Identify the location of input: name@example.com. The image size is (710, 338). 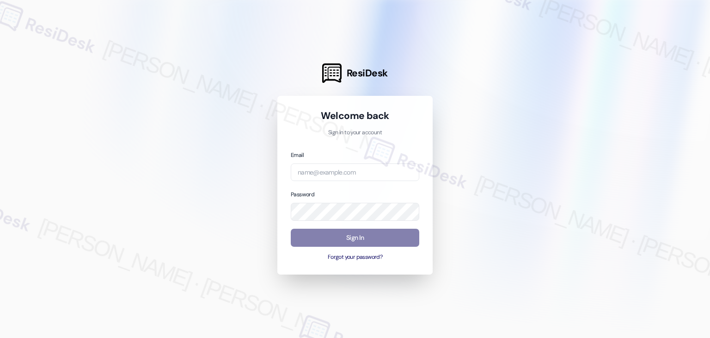
(355, 172).